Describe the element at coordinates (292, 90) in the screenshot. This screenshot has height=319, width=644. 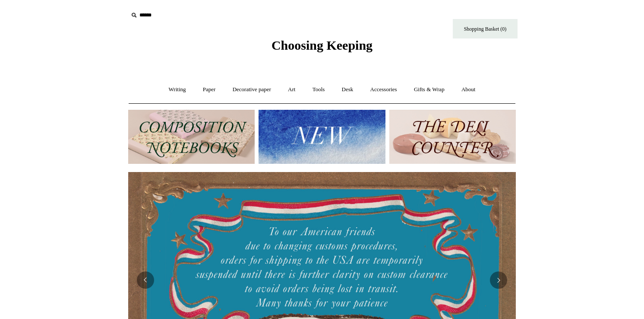
I see `a: Art` at that location.